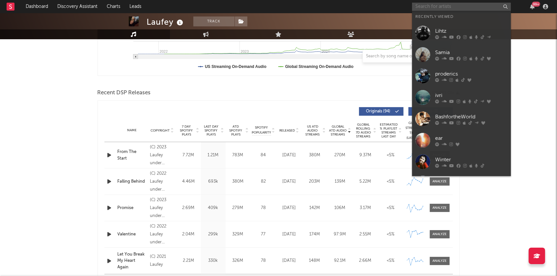  What do you see at coordinates (166, 22) in the screenshot?
I see `div: Laufey` at bounding box center [166, 22].